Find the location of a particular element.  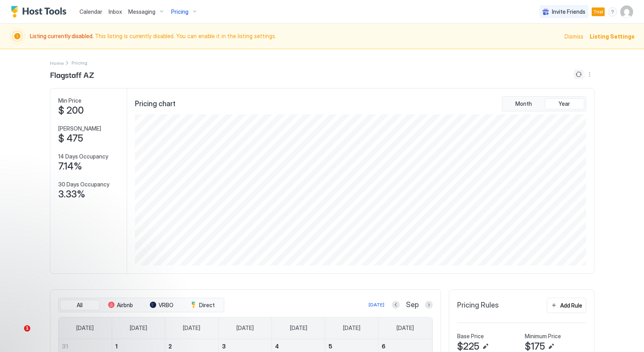

button: Year is located at coordinates (565, 104).